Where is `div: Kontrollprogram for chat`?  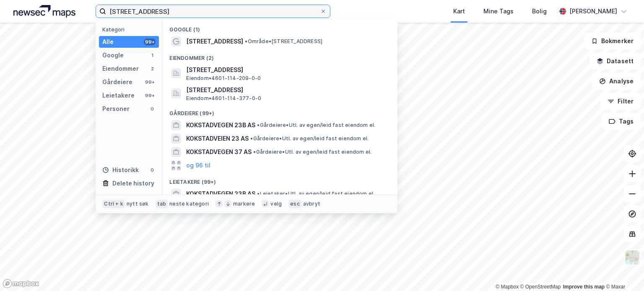
div: Kontrollprogram for chat is located at coordinates (623, 271).